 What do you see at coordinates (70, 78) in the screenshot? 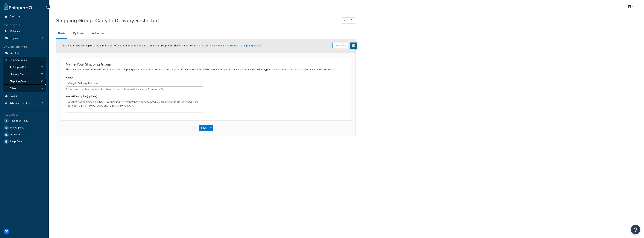
I see `label: Name` at bounding box center [70, 78].